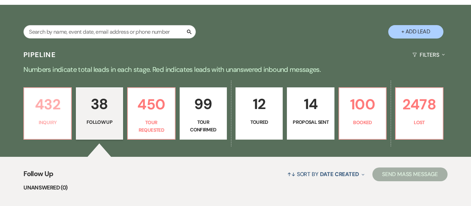  I want to click on button: Filters, so click(428, 55).